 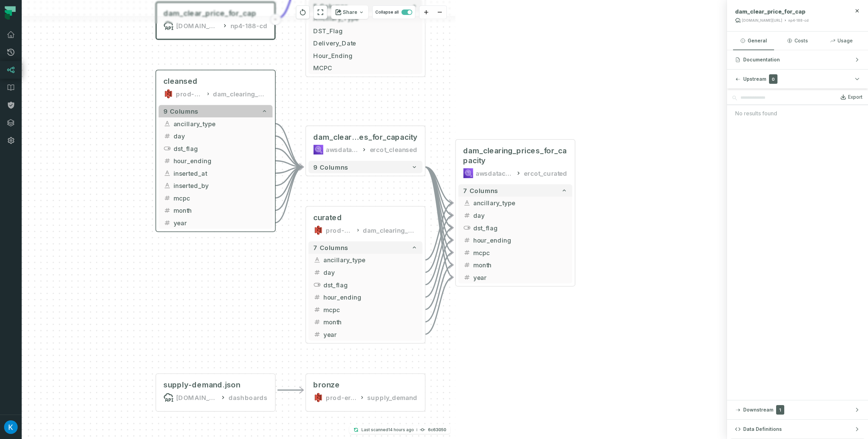 What do you see at coordinates (366, 334) in the screenshot?
I see `button: year` at bounding box center [366, 334].